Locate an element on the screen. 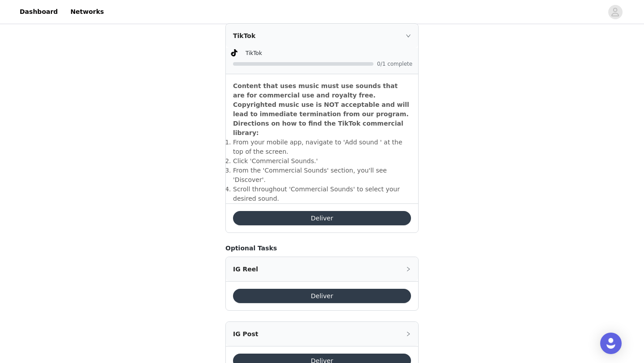 The height and width of the screenshot is (363, 644). li: ​Scroll throughout 'Commercial Sounds' to select your desired sound. is located at coordinates (322, 194).